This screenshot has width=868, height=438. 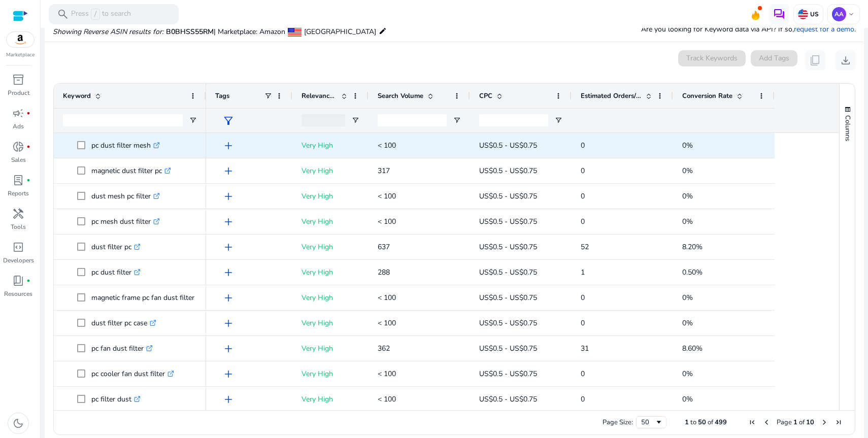 I want to click on span: 0.50%, so click(x=692, y=272).